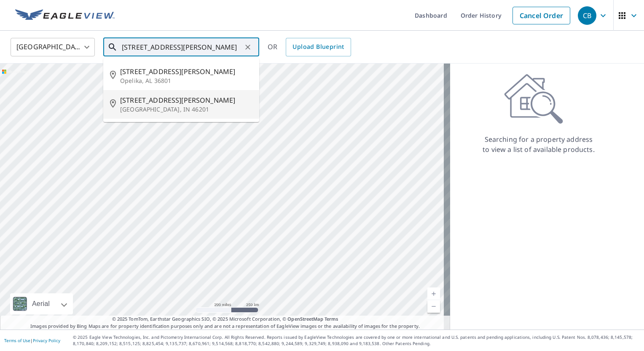 This screenshot has width=644, height=351. Describe the element at coordinates (309, 47) in the screenshot. I see `div: OR` at that location.